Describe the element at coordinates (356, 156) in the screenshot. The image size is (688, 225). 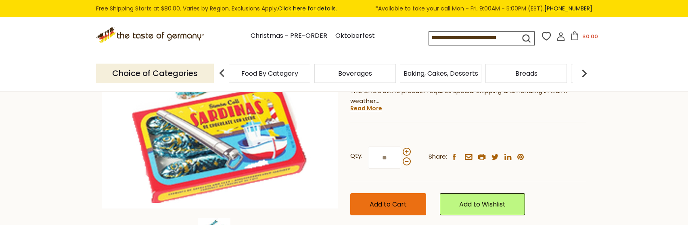
I see `strong: Qty:` at that location.